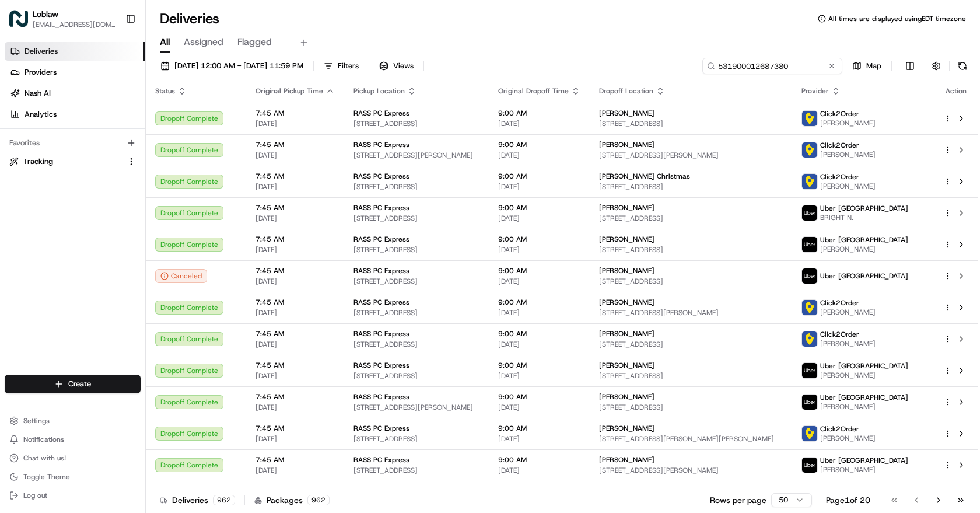  Describe the element at coordinates (815, 91) in the screenshot. I see `span: Provider` at that location.